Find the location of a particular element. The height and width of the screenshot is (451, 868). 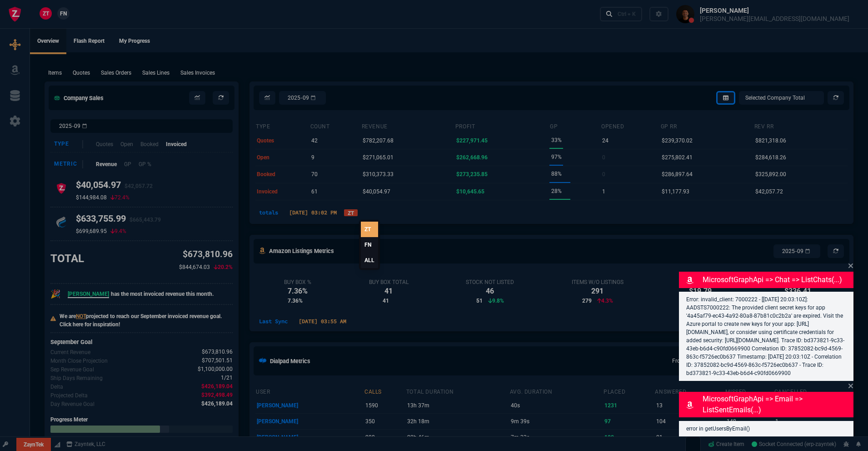

p: error in getUsersByEmail() is located at coordinates (766, 429).